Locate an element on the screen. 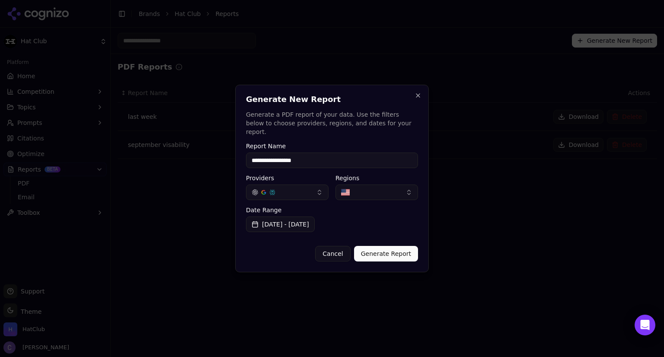 Image resolution: width=664 pixels, height=357 pixels. img: United States is located at coordinates (345, 192).